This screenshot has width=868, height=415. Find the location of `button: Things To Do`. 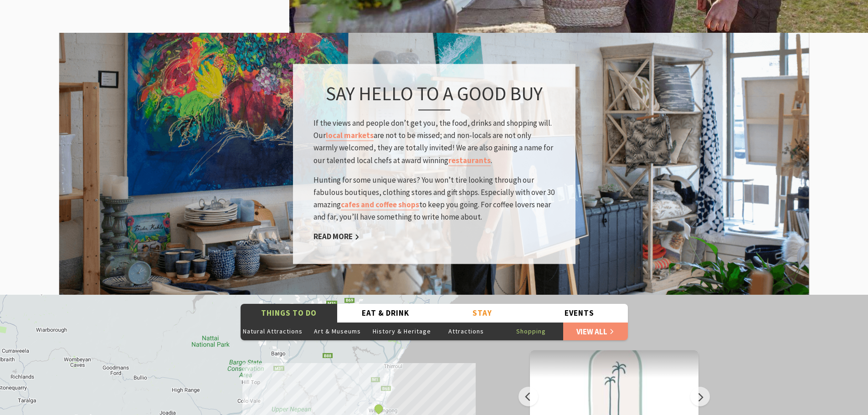

button: Things To Do is located at coordinates (289, 313).